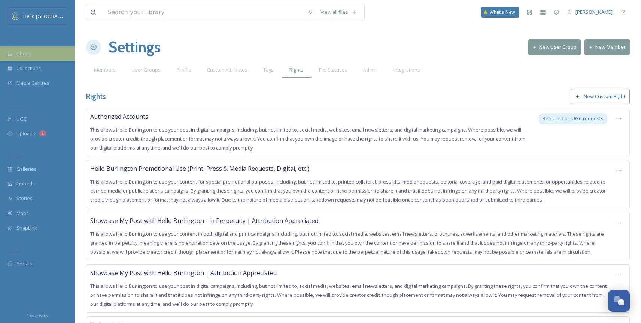 The width and height of the screenshot is (641, 323). Describe the element at coordinates (338, 12) in the screenshot. I see `div: View all files` at that location.